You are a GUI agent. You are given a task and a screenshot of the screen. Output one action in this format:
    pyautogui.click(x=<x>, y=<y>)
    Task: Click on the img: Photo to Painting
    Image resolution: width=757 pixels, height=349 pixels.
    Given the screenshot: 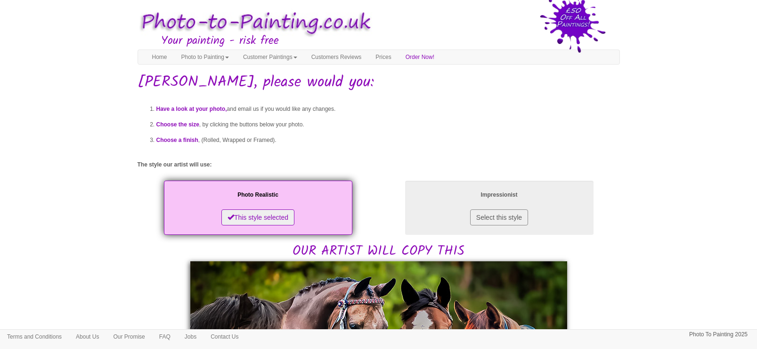 What is the action you would take?
    pyautogui.click(x=253, y=23)
    